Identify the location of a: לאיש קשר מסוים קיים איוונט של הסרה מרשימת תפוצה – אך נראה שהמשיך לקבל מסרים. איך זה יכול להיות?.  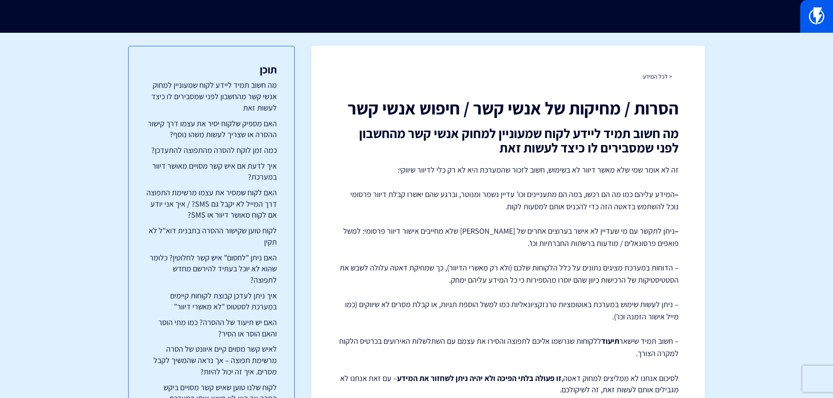
(211, 360).